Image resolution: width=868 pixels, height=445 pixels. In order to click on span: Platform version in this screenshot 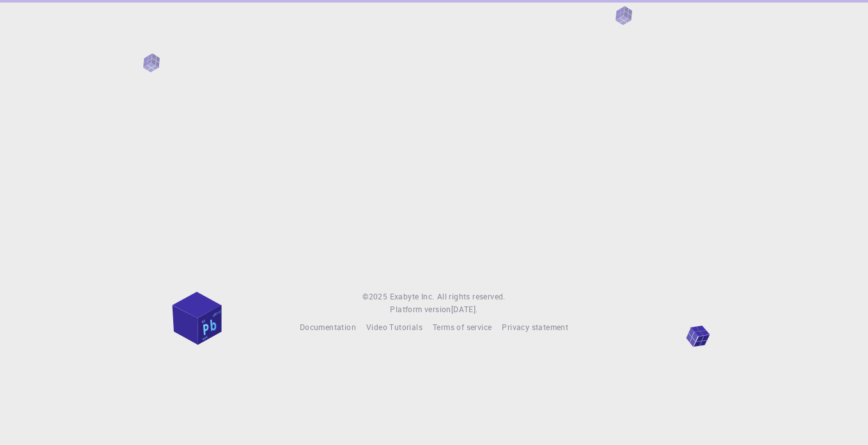, I will do `click(420, 310)`.